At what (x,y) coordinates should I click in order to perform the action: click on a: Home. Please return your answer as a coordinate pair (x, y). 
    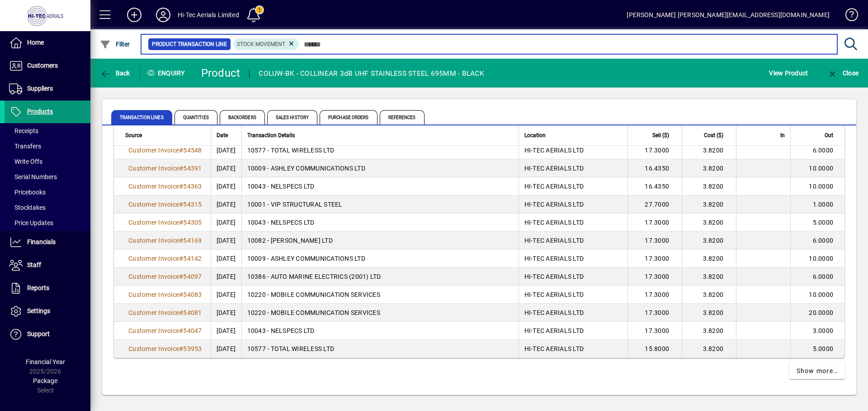
    Looking at the image, I should click on (48, 43).